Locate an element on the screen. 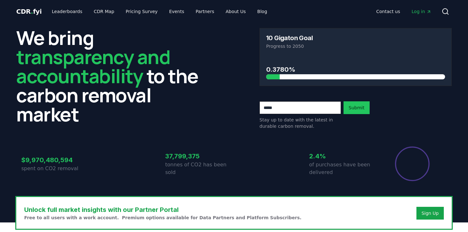 The width and height of the screenshot is (468, 232). h3: 37,799,375 is located at coordinates (200, 156).